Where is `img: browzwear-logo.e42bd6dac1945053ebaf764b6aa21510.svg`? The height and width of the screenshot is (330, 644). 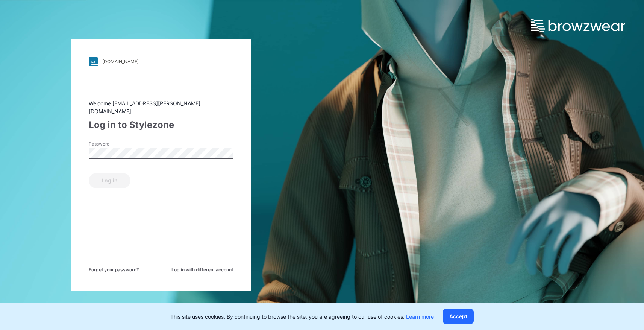
img: browzwear-logo.e42bd6dac1945053ebaf764b6aa21510.svg is located at coordinates (578, 25).